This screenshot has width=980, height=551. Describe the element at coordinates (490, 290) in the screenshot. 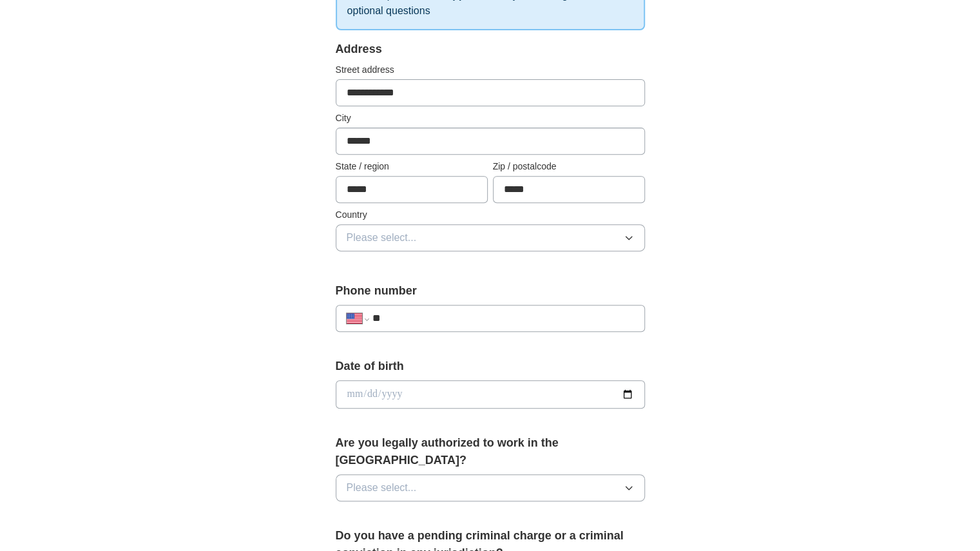

I see `label: Phone number` at that location.